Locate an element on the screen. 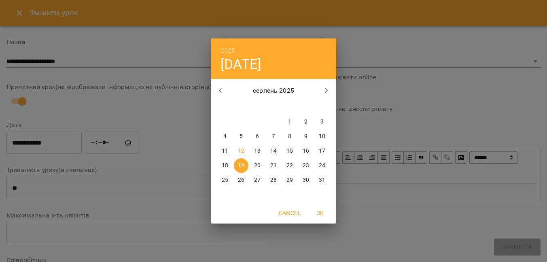 Image resolution: width=547 pixels, height=262 pixels. button: 2025 is located at coordinates (228, 51).